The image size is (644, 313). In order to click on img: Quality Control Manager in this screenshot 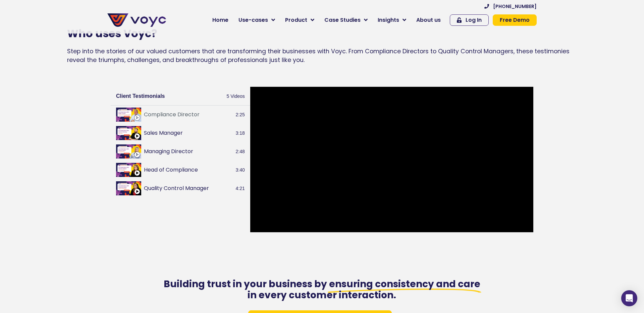, I will do `click(128, 188)`.